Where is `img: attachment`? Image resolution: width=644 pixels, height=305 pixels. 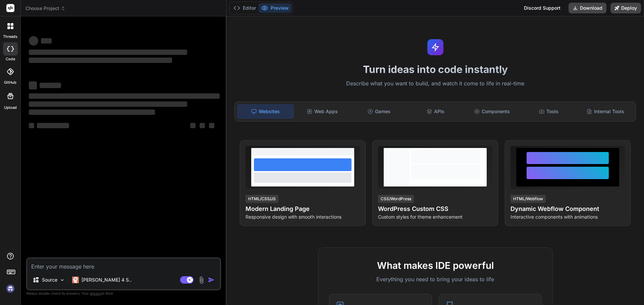
img: attachment is located at coordinates (201, 280).